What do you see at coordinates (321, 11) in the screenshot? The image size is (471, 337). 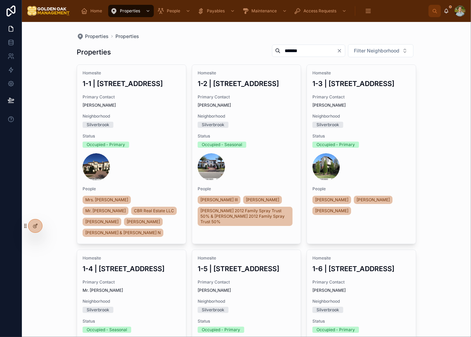 I see `a: Access Requests` at bounding box center [321, 11].